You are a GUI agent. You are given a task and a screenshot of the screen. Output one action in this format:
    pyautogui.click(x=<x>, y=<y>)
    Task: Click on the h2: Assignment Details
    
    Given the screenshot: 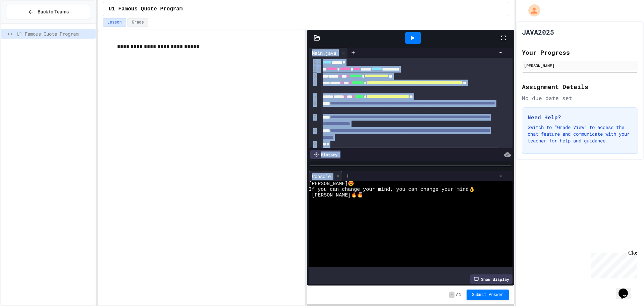 What is the action you would take?
    pyautogui.click(x=579, y=87)
    